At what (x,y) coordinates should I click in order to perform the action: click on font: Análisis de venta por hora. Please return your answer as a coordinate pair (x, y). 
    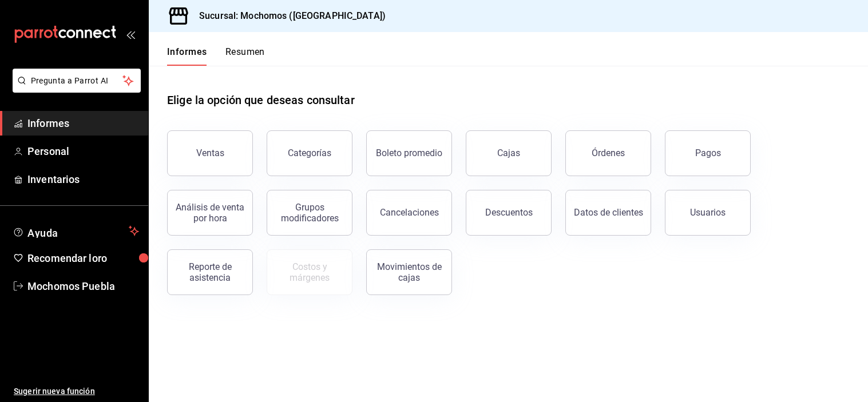
    Looking at the image, I should click on (210, 213).